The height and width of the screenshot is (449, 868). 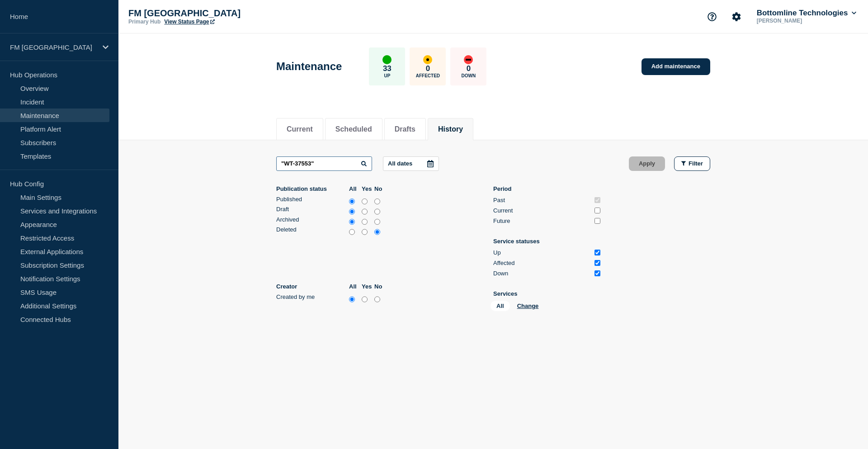 I want to click on div: deleted, so click(x=330, y=231).